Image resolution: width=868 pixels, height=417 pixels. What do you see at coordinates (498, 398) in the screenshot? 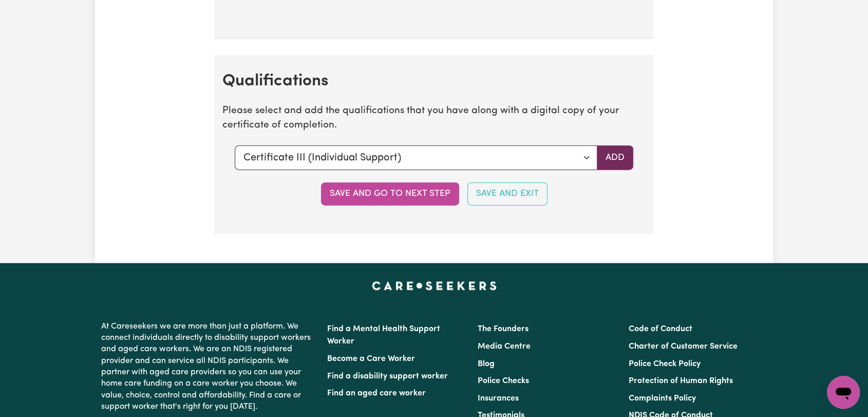
I see `a: Insurances` at bounding box center [498, 398].